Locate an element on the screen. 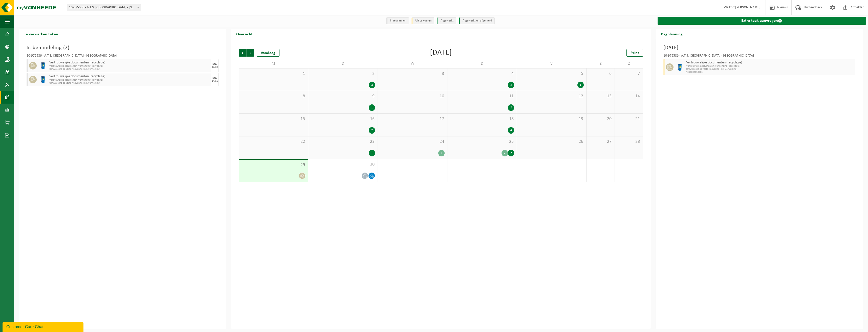 The image size is (868, 332). h2: Dagplanning is located at coordinates (671, 33).